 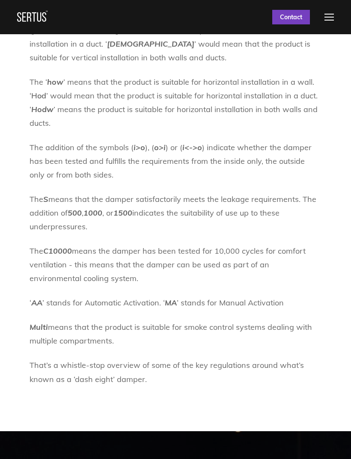 I want to click on i: how, so click(x=55, y=82).